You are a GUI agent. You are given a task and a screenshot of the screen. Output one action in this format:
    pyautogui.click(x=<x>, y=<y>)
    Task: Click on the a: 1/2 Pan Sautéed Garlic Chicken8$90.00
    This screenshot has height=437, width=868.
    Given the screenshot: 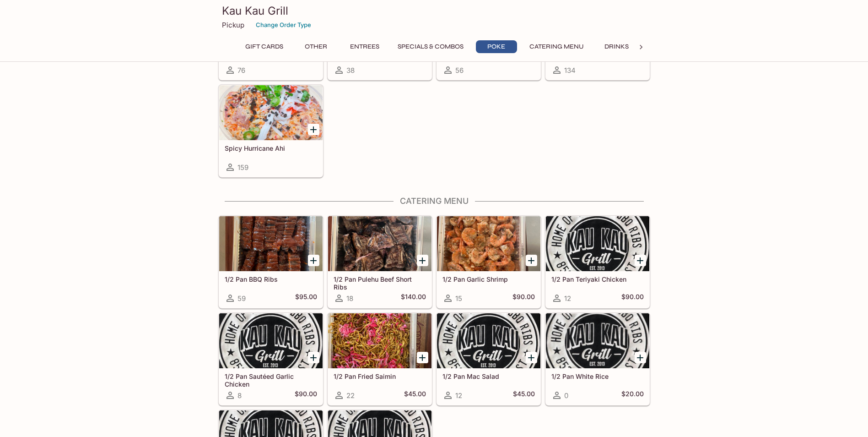 What is the action you would take?
    pyautogui.click(x=271, y=358)
    